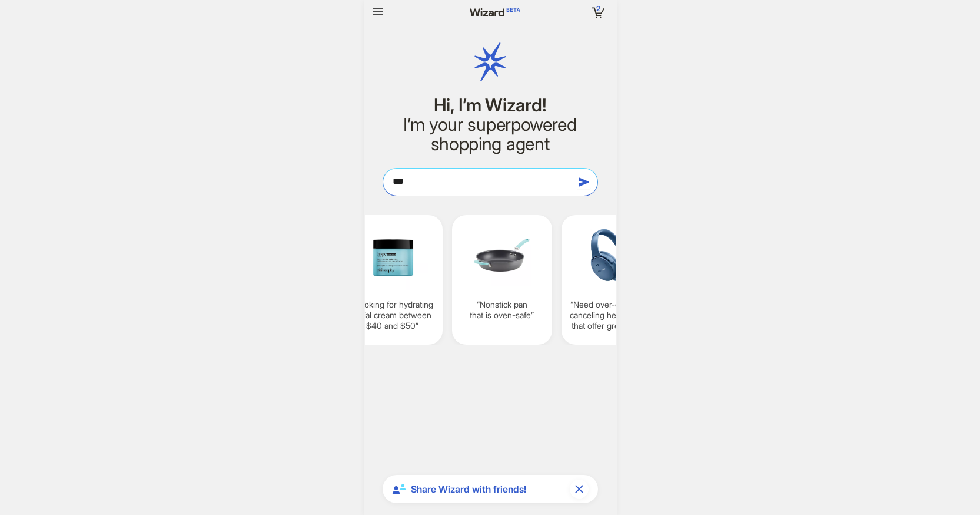  What do you see at coordinates (393, 256) in the screenshot?
I see `img: Looking%20for%20hydrating%20facial%20cream%20between%2040%20and%2050-cd94efd8.png` at bounding box center [393, 256].